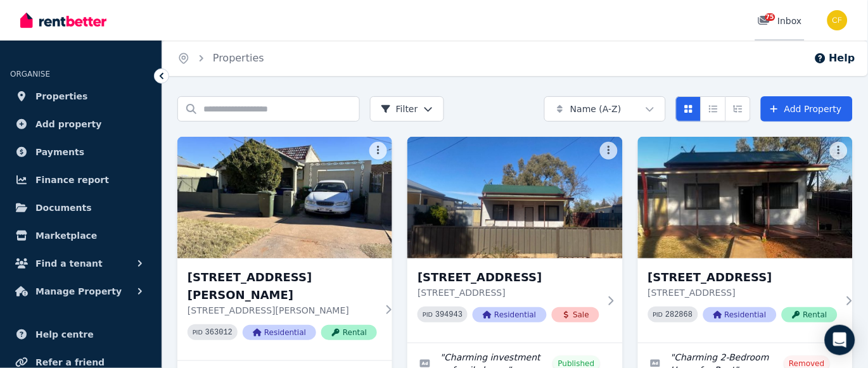 This screenshot has width=868, height=368. Describe the element at coordinates (69, 264) in the screenshot. I see `span: Find a tenant` at that location.